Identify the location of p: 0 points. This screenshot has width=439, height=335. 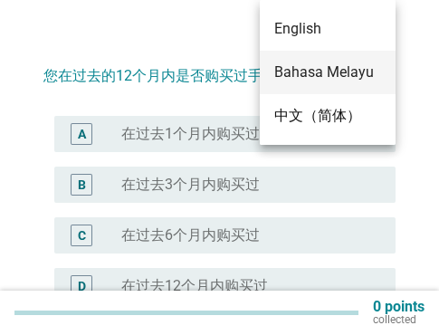
(399, 307).